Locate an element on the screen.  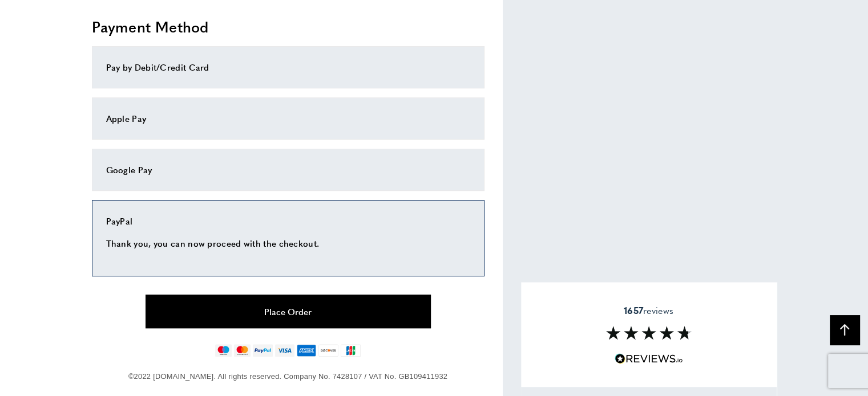
img: Reviews.io 5 stars is located at coordinates (649, 358).